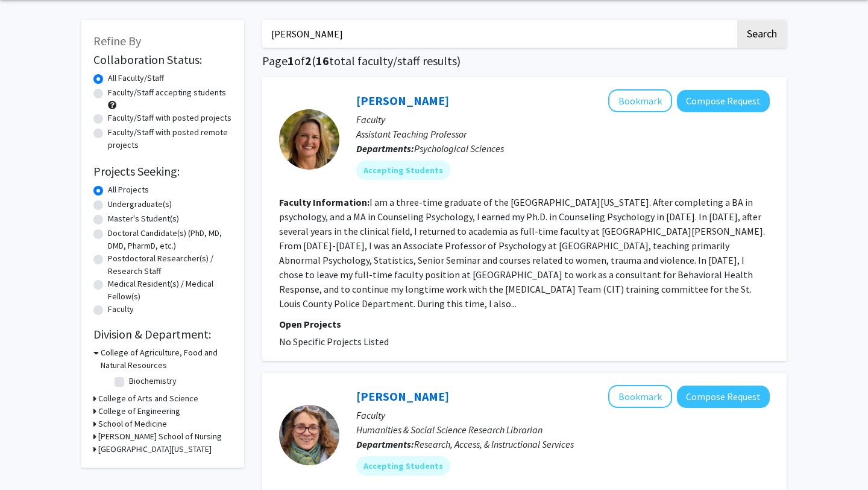  I want to click on h3: College of Arts and Science, so click(148, 398).